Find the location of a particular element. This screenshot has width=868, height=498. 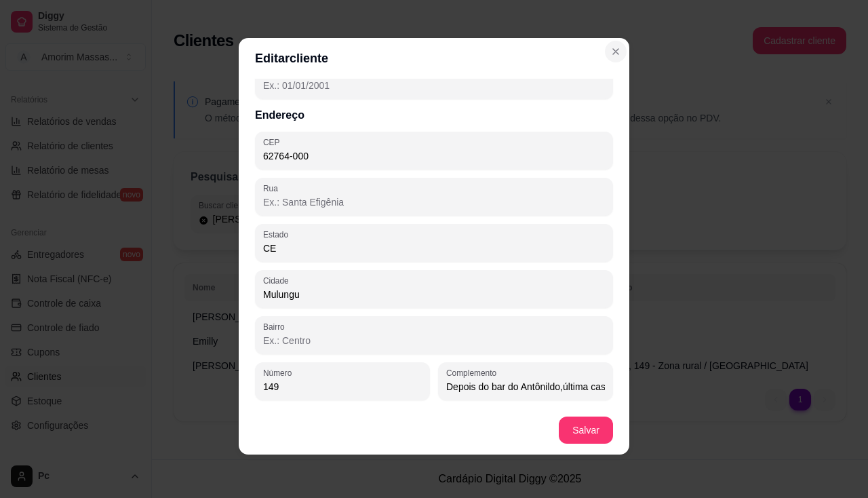

label: CEP is located at coordinates (274, 141).